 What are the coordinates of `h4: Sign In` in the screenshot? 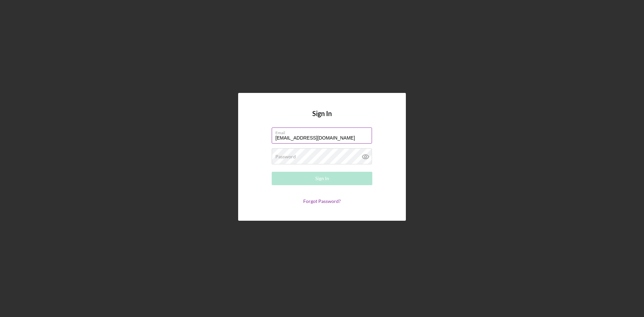 It's located at (322, 118).